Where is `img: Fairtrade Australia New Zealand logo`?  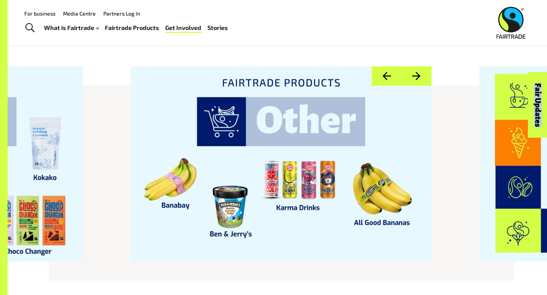 img: Fairtrade Australia New Zealand logo is located at coordinates (511, 23).